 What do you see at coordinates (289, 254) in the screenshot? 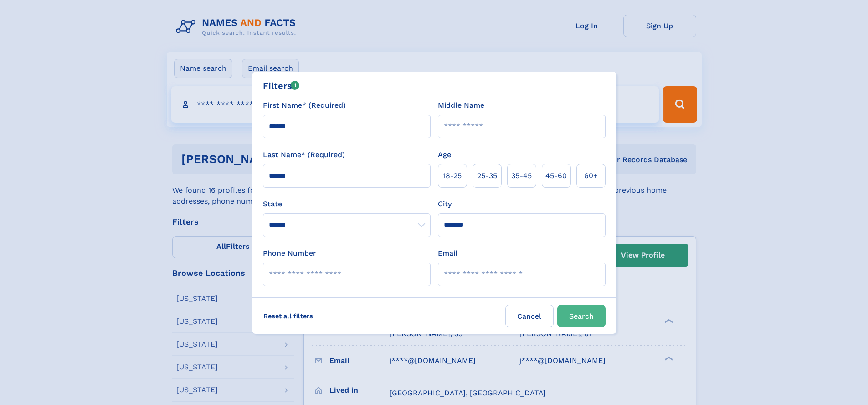
I see `label: Phone Number` at bounding box center [289, 254].